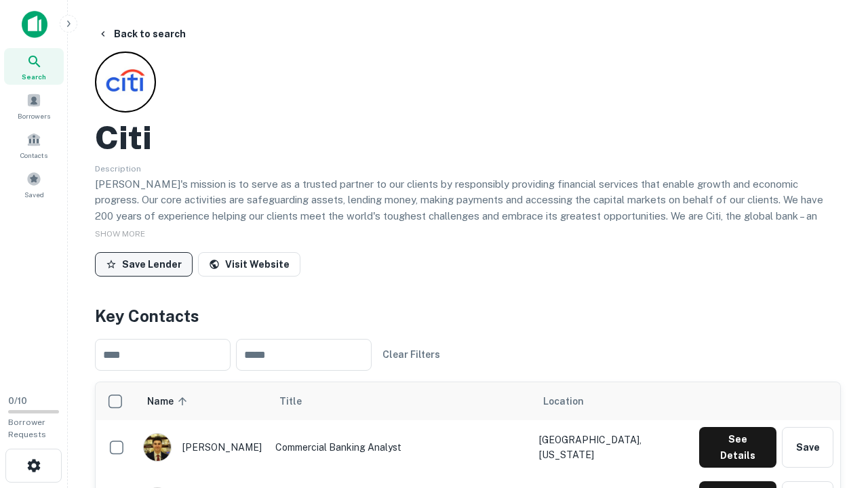 The width and height of the screenshot is (868, 488). I want to click on span: Description, so click(118, 168).